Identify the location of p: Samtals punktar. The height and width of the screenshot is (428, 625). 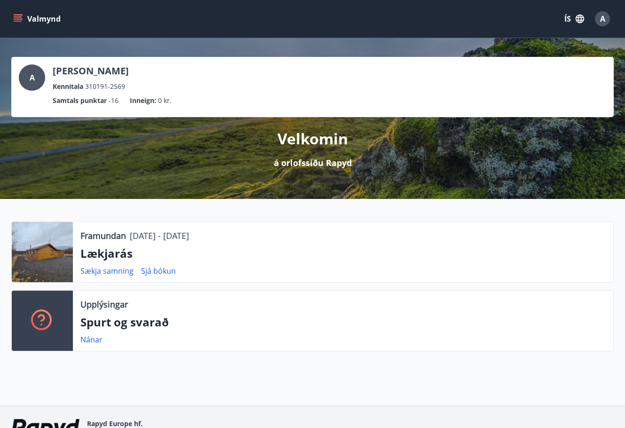
(80, 101).